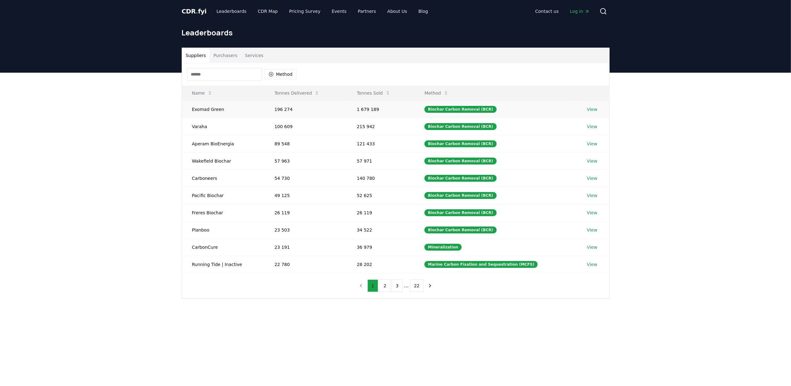 This screenshot has height=386, width=791. Describe the element at coordinates (397, 285) in the screenshot. I see `button: 3` at that location.